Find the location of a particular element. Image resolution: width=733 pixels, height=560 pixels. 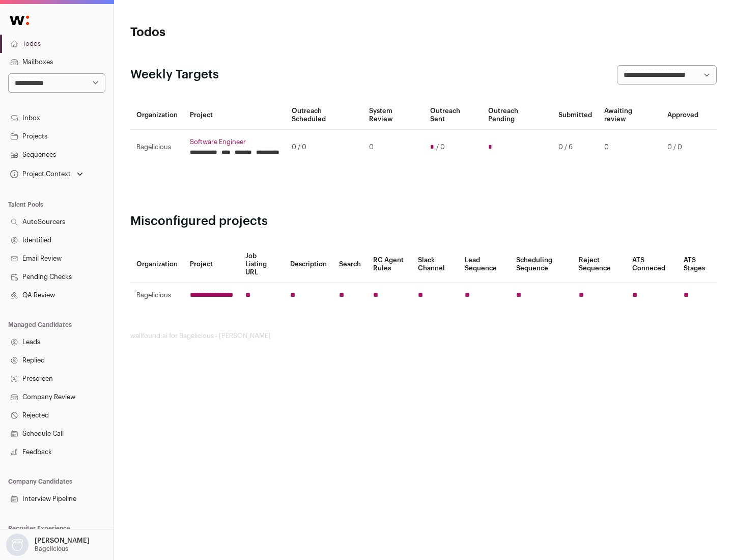

h2: Misconfigured projects is located at coordinates (423, 221).